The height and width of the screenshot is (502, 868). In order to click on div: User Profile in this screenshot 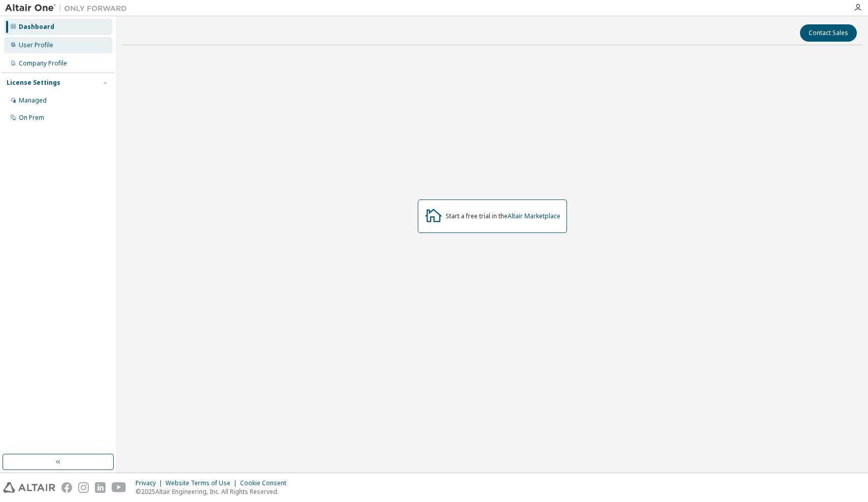, I will do `click(36, 45)`.